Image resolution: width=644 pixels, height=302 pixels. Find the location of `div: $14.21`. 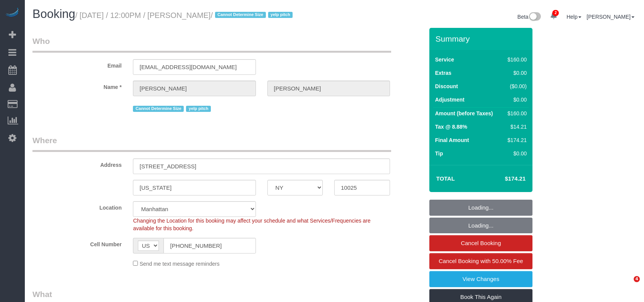

div: $14.21 is located at coordinates (516, 127).